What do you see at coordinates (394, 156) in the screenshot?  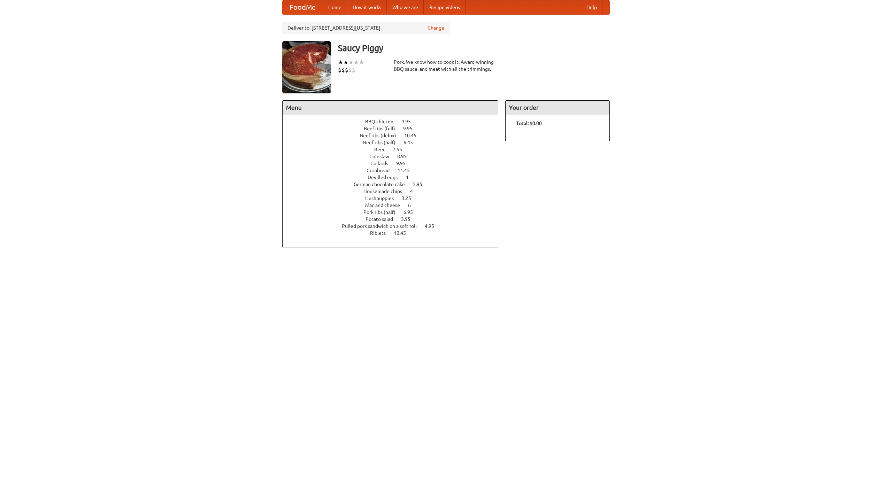 I see `a: Coleslaw 8.95` at bounding box center [394, 156].